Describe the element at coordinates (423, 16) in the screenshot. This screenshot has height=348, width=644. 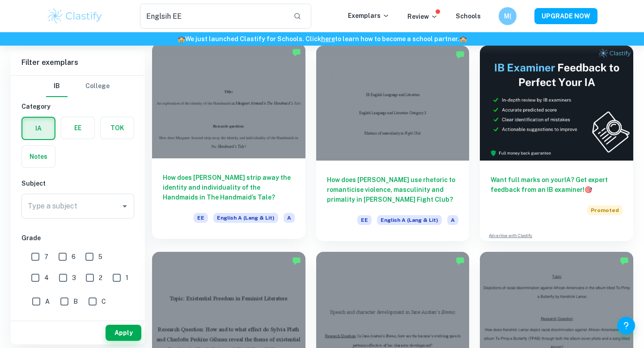
I see `p: Review` at that location.